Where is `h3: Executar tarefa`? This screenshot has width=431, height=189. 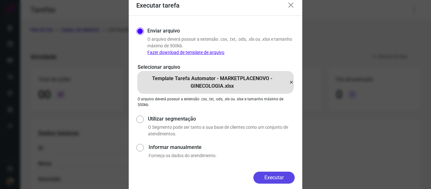
h3: Executar tarefa is located at coordinates (158, 5).